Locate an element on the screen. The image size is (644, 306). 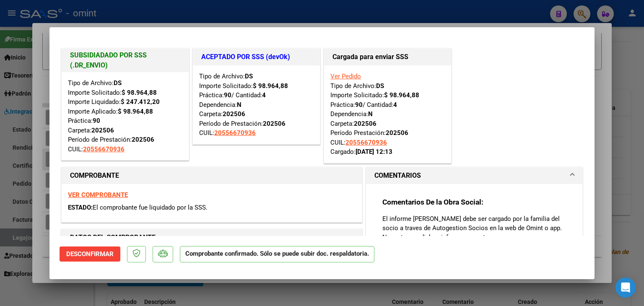
strong: COMPROBANTE is located at coordinates (94, 175).